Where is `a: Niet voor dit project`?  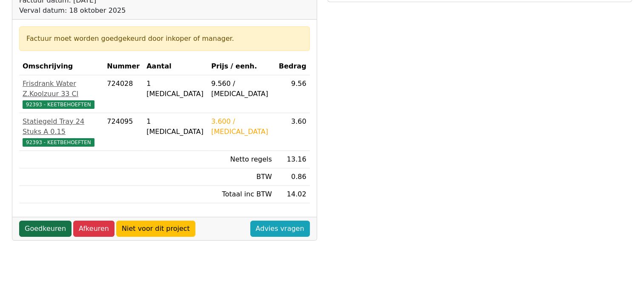 a: Niet voor dit project is located at coordinates (155, 229).